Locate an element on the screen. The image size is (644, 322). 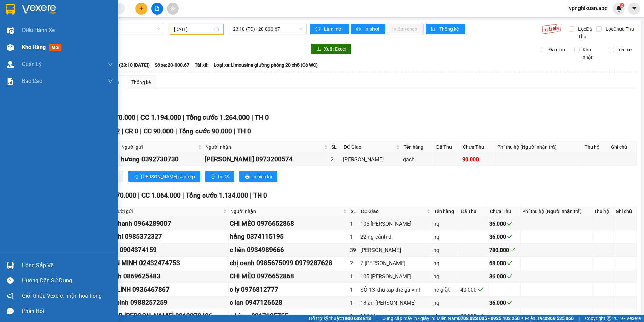
img: icon-new-feature is located at coordinates (619, 8).